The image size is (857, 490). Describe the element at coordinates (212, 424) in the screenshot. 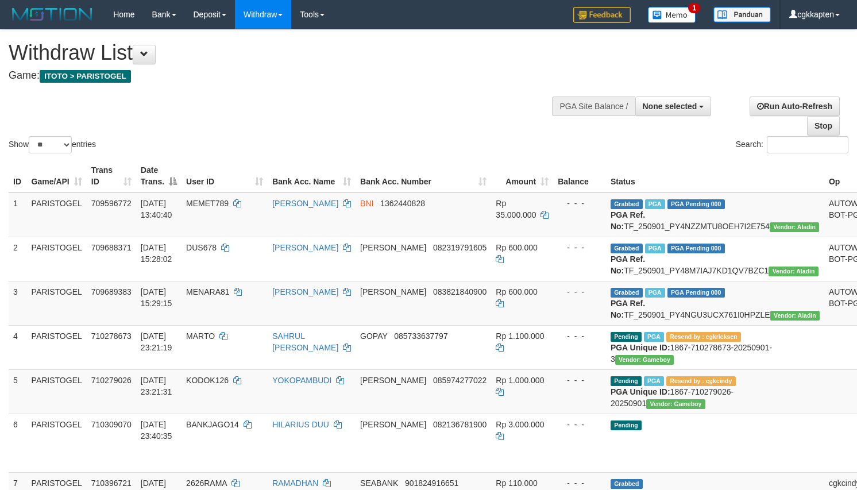

I see `span: BANKJAGO14` at that location.